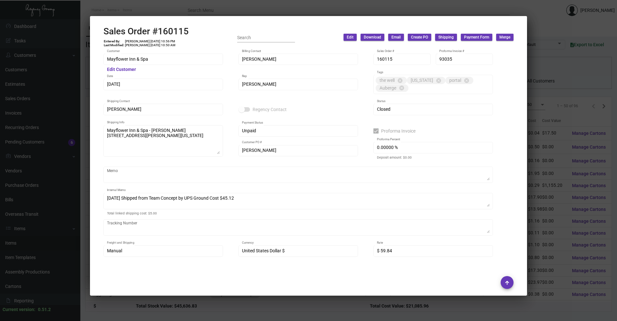  Describe the element at coordinates (249, 131) in the screenshot. I see `span: Unpaid` at that location.